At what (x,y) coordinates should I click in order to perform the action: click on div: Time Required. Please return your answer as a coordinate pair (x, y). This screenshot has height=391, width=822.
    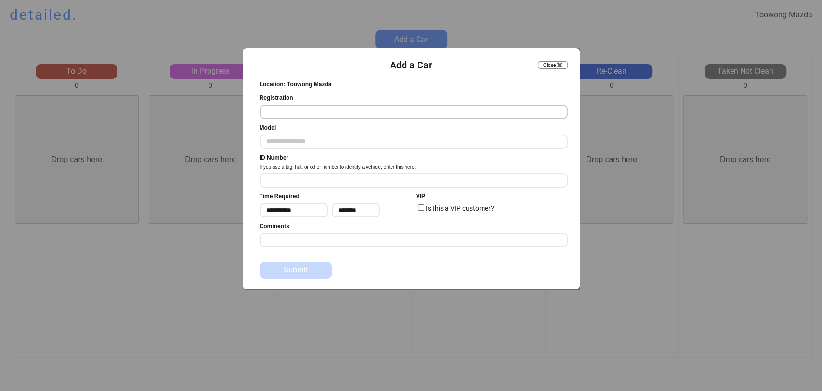
    Looking at the image, I should click on (279, 196).